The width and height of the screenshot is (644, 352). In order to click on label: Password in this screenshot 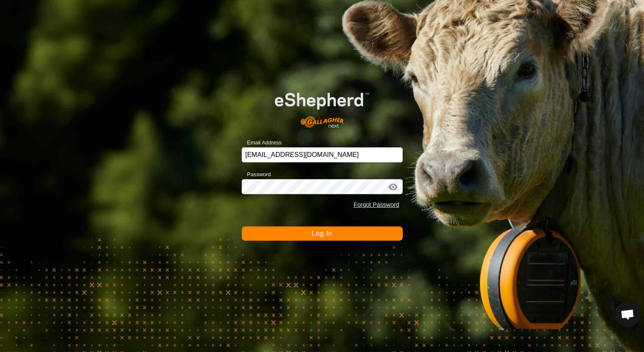, I will do `click(256, 174)`.